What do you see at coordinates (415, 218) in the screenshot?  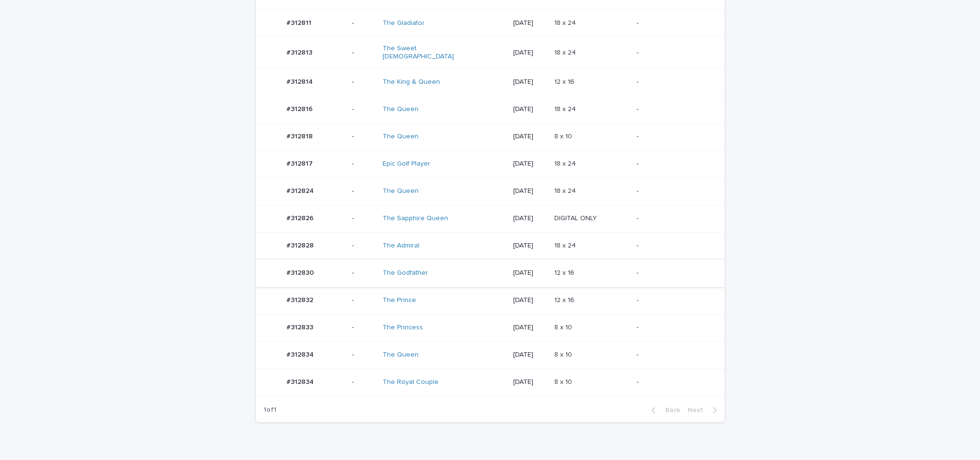 I see `a: The Sapphire Queen` at bounding box center [415, 218].